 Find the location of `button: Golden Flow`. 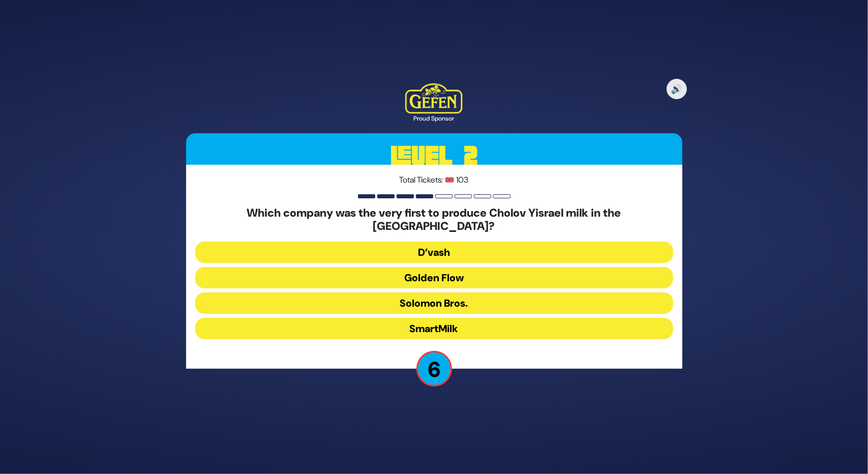

button: Golden Flow is located at coordinates (435, 277).